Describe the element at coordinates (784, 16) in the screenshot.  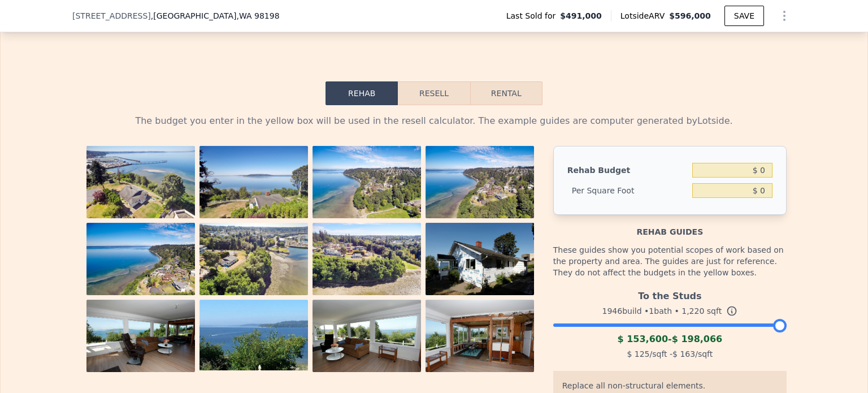
I see `button: Show Options` at that location.